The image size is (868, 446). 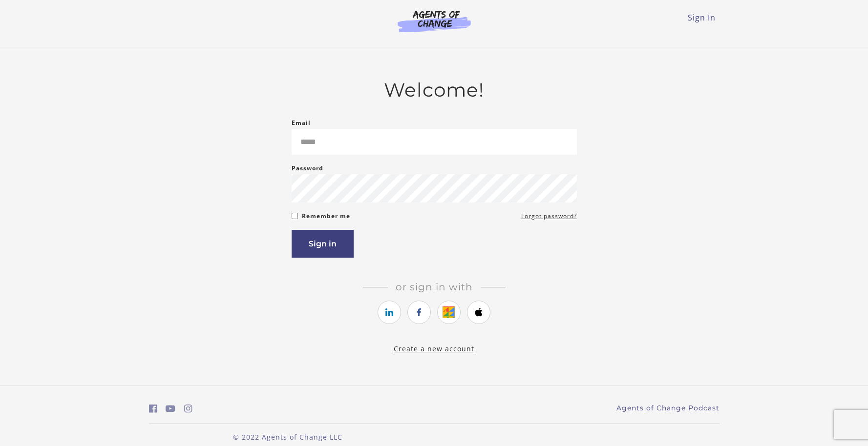 I want to click on a: https://courses.thinkific.com/users/auth/linkedin?ss%5Breferral%5D=&ss%5Buser_return_to%5D=&ss%5B..., so click(x=389, y=312).